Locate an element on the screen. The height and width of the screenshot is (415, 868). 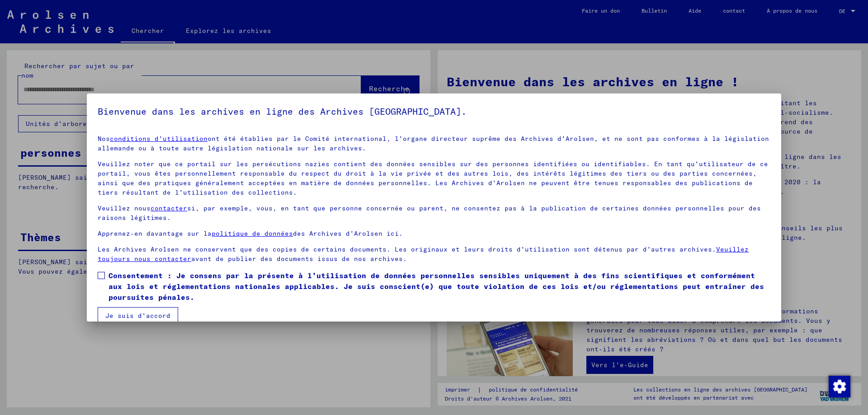
font: Apprenez-en davantage sur la is located at coordinates (155, 234).